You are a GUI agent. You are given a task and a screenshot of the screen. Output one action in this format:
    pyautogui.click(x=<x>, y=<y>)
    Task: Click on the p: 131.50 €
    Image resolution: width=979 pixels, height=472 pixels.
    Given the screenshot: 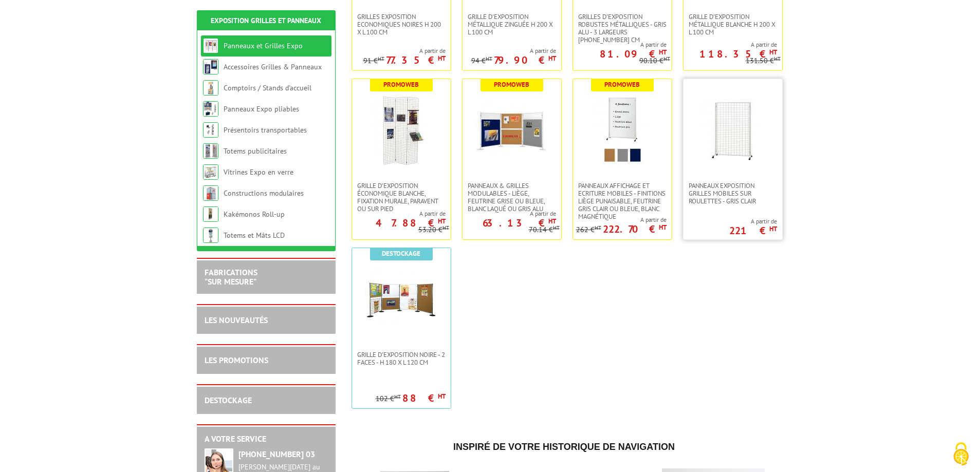 What is the action you would take?
    pyautogui.click(x=763, y=61)
    